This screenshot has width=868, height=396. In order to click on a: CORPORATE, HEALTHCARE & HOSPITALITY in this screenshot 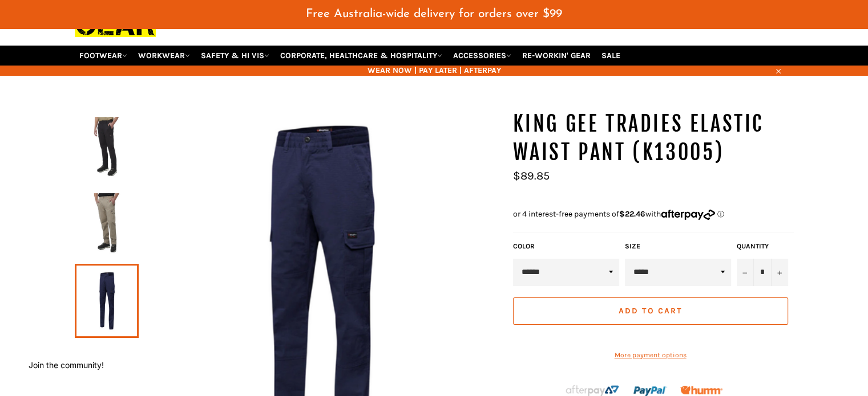, I will do `click(361, 55)`.